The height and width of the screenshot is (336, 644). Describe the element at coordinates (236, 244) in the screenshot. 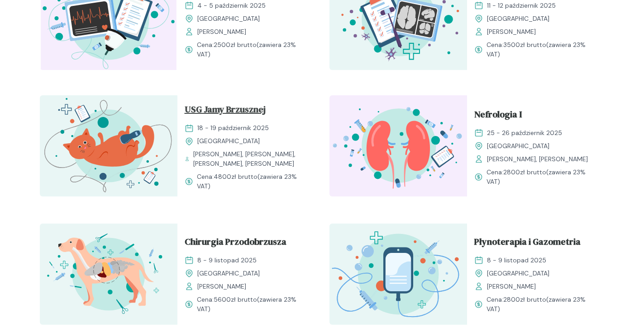

I see `span: Chirurgia Przodobrzusza` at that location.